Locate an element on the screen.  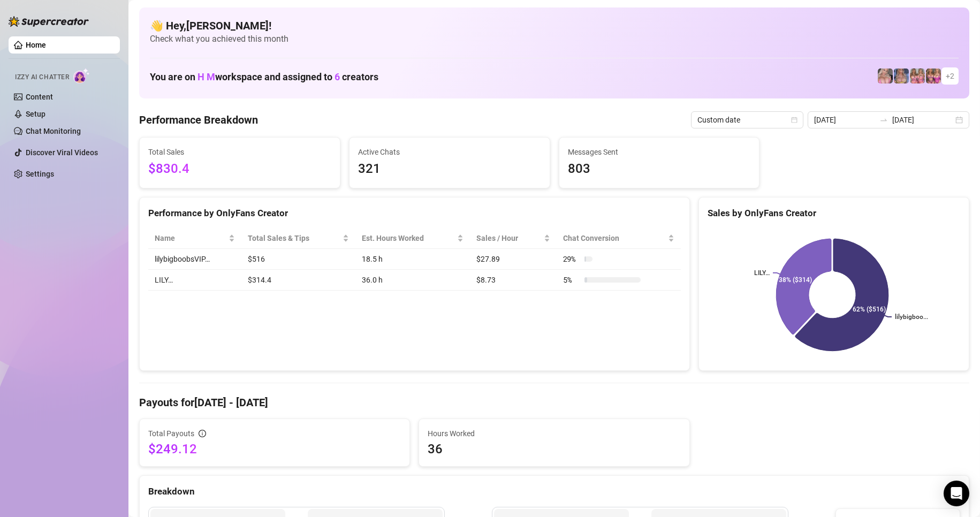
span: Total Payouts is located at coordinates (171, 434).